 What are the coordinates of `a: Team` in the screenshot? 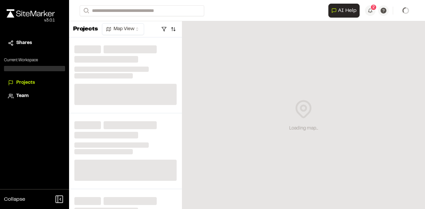 It's located at (35, 96).